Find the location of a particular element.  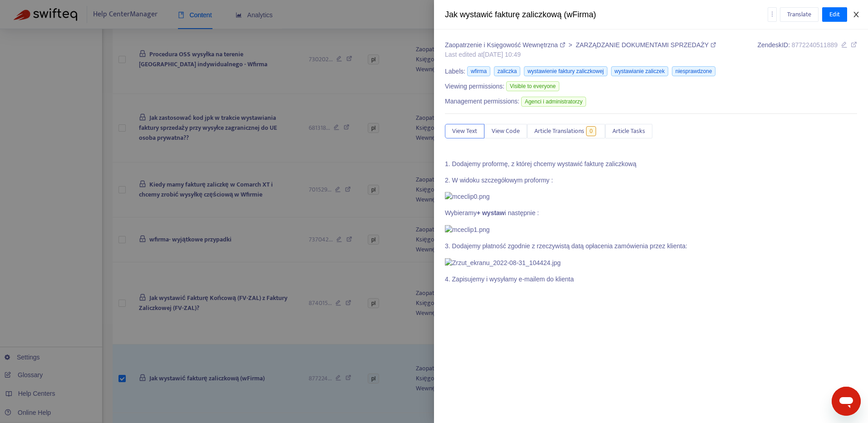

a: ZARZĄDZANIE DOKUMENTAMI SPRZEDAŻY is located at coordinates (646, 45).